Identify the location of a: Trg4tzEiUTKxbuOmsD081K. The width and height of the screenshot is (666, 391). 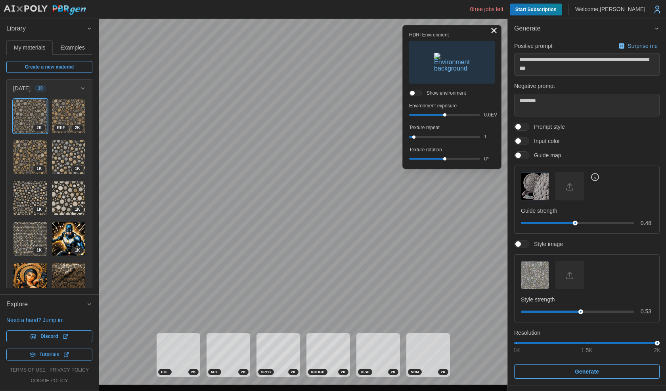
(30, 280).